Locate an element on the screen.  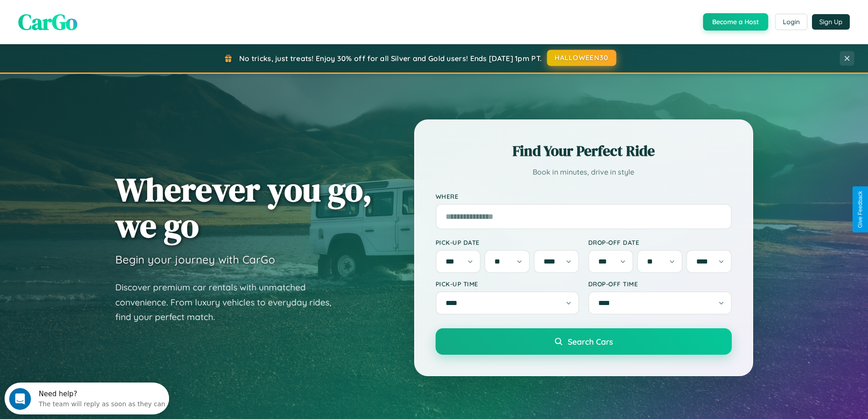
h2: Find Your Perfect Ride is located at coordinates (584, 151).